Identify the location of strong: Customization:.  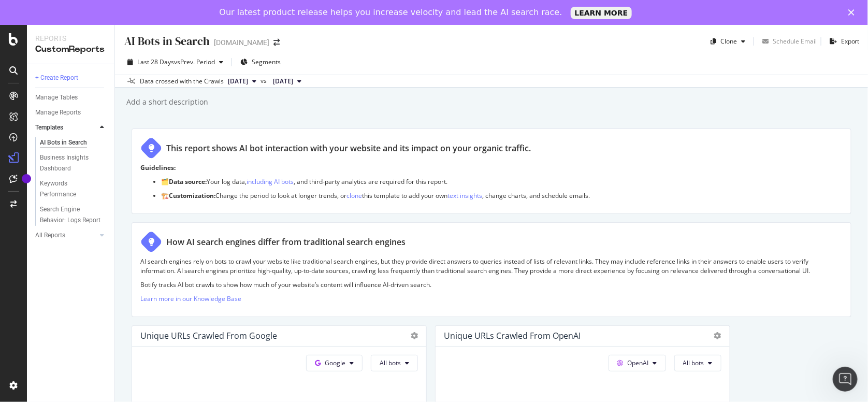
(192, 195).